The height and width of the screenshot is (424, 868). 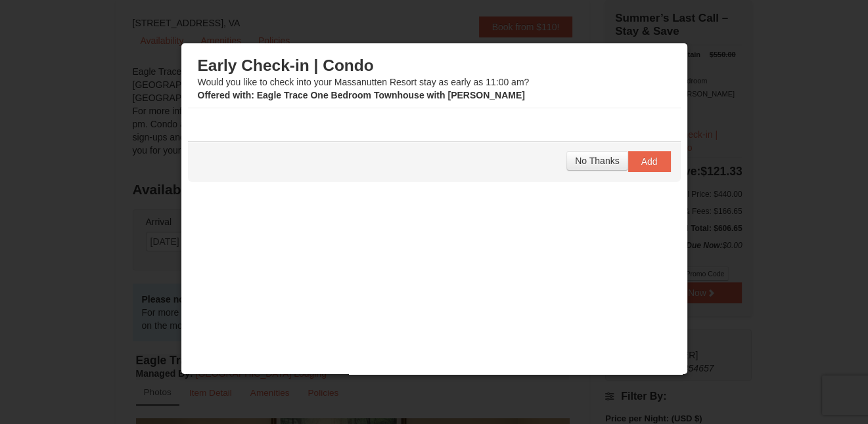 What do you see at coordinates (224, 95) in the screenshot?
I see `span: Offered with` at bounding box center [224, 95].